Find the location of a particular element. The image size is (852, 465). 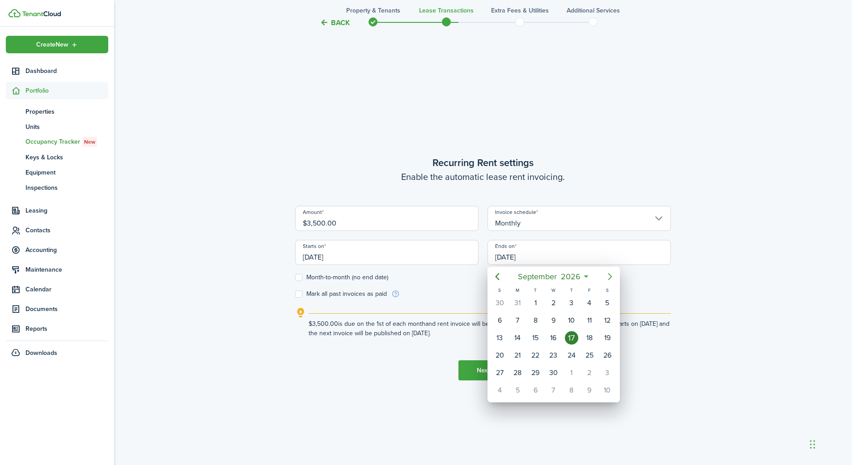

div: Monday, September 28, 2026 is located at coordinates (517, 372).